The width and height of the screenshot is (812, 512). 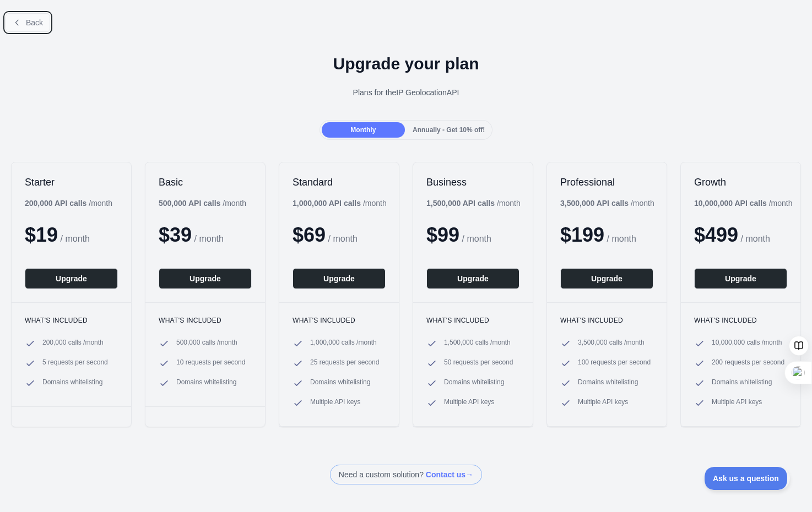 What do you see at coordinates (740, 182) in the screenshot?
I see `h2: Growth` at bounding box center [740, 182].